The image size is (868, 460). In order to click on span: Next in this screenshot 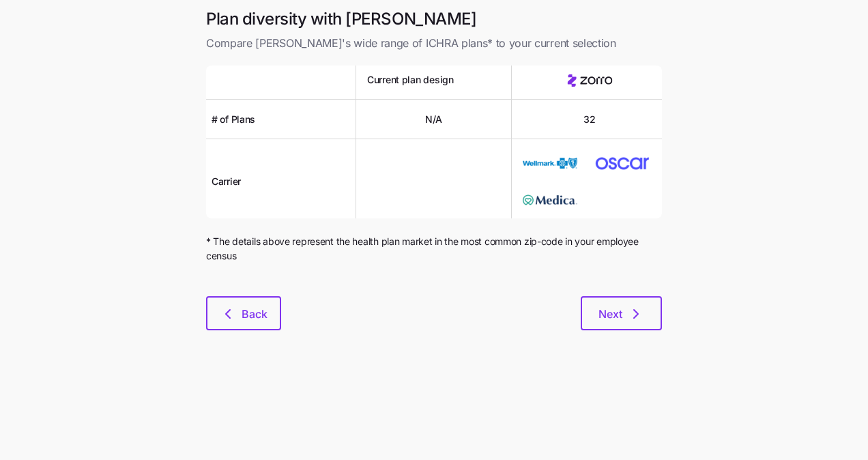, I will do `click(610, 313)`.